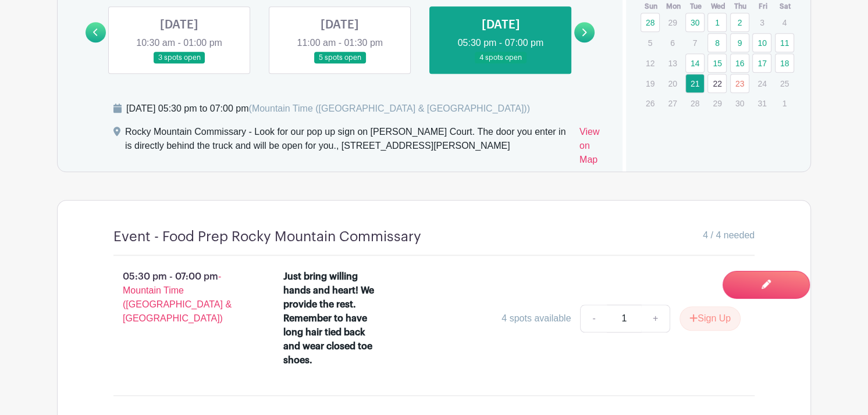 Image resolution: width=868 pixels, height=415 pixels. I want to click on th: Fri, so click(763, 6).